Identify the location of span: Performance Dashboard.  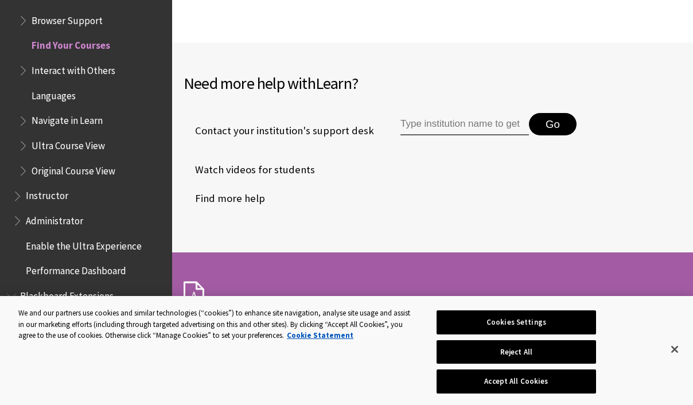
(76, 269).